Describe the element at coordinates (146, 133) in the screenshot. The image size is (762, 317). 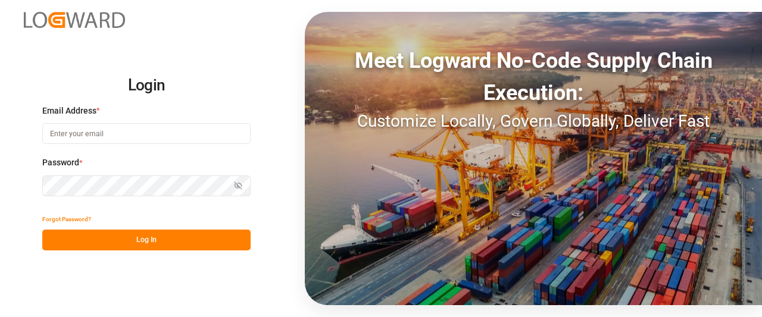
I see `input: Enter your email` at that location.